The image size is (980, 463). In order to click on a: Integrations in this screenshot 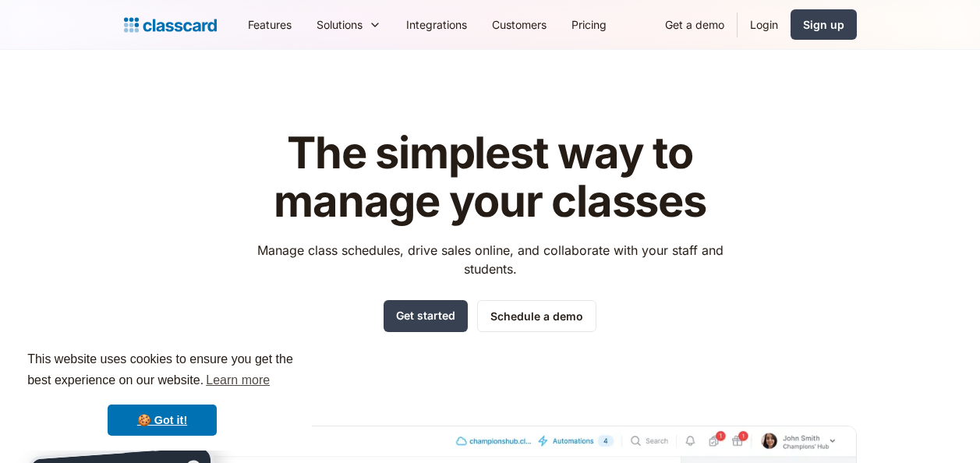, I will do `click(436, 25)`.